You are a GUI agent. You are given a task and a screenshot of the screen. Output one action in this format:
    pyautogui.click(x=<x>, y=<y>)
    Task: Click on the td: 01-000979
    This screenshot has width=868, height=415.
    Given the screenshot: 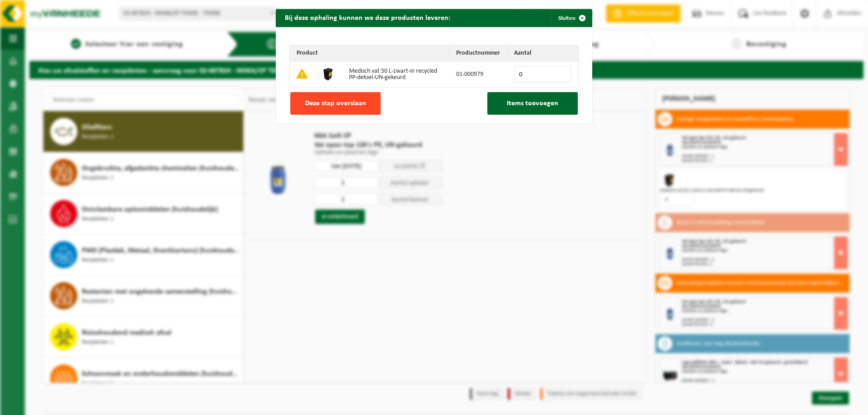 What is the action you would take?
    pyautogui.click(x=478, y=74)
    